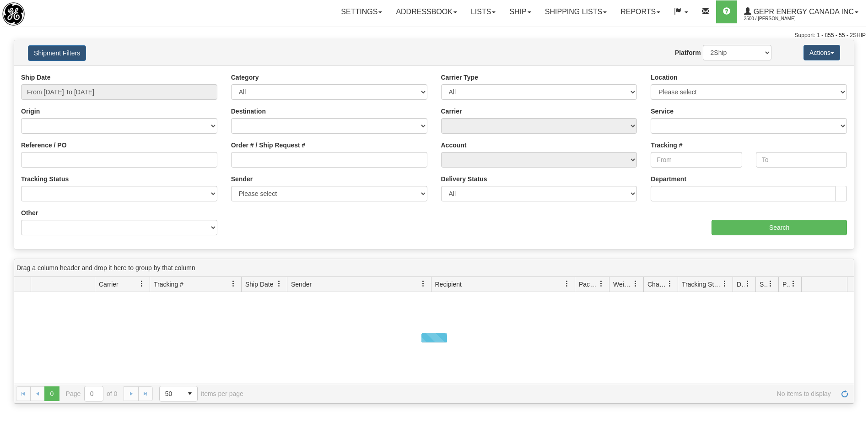 This screenshot has width=868, height=423. I want to click on span: Delivery Status, so click(740, 284).